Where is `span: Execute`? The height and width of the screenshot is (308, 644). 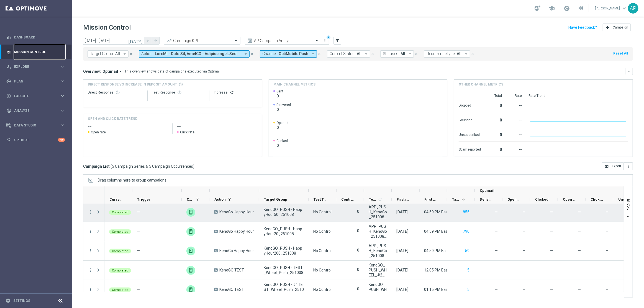 span: Execute is located at coordinates (37, 96).